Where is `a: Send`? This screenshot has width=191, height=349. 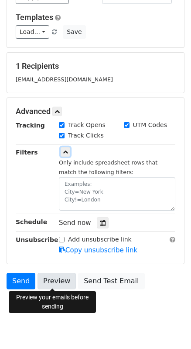 a: Send is located at coordinates (21, 281).